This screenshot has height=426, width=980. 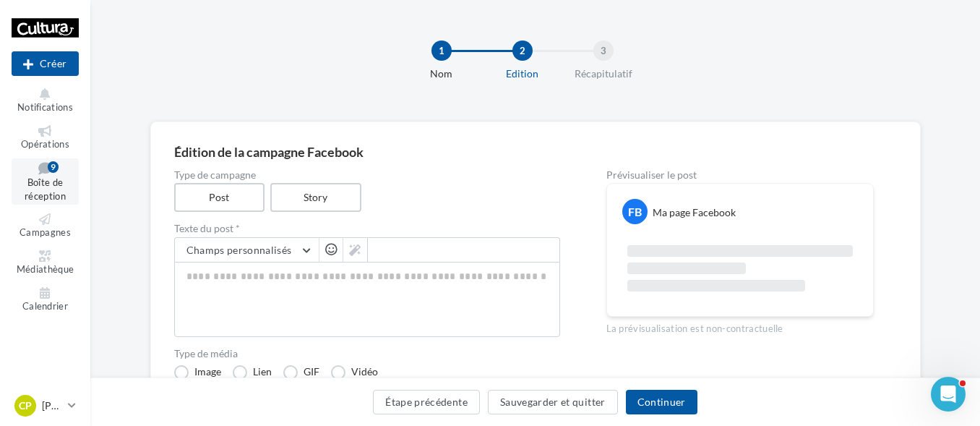 What do you see at coordinates (441, 74) in the screenshot?
I see `div: Nom` at bounding box center [441, 74].